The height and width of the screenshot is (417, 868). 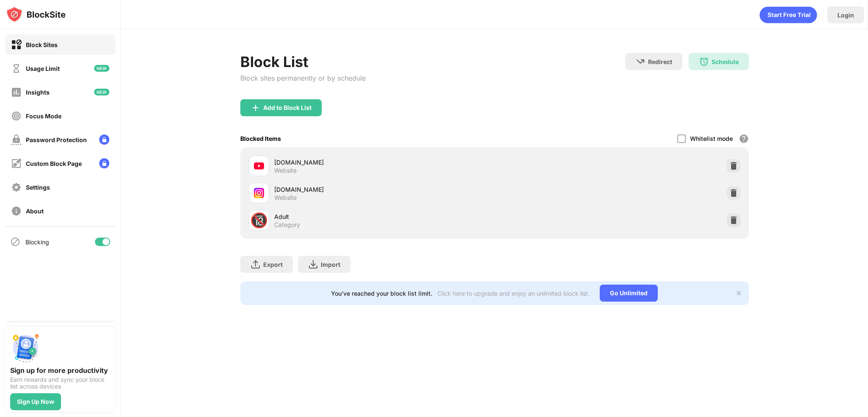 I want to click on div: Adult, so click(x=385, y=216).